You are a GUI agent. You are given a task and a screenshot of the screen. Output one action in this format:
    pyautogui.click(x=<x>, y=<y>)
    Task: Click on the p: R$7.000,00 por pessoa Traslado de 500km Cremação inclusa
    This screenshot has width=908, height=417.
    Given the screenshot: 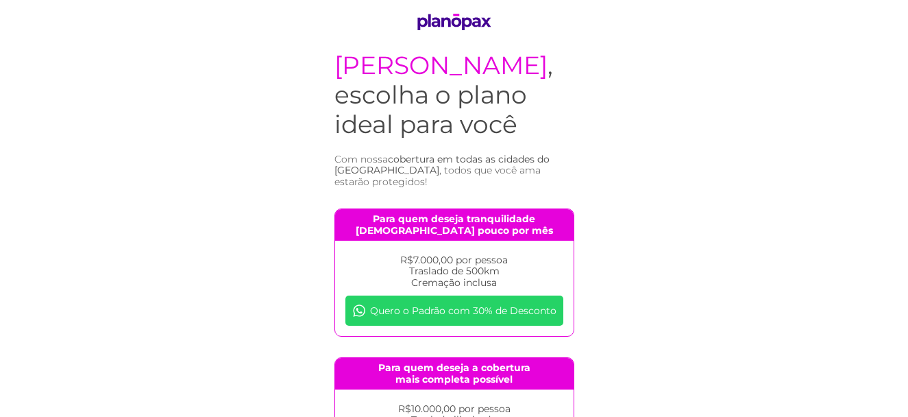 What is the action you would take?
    pyautogui.click(x=454, y=271)
    